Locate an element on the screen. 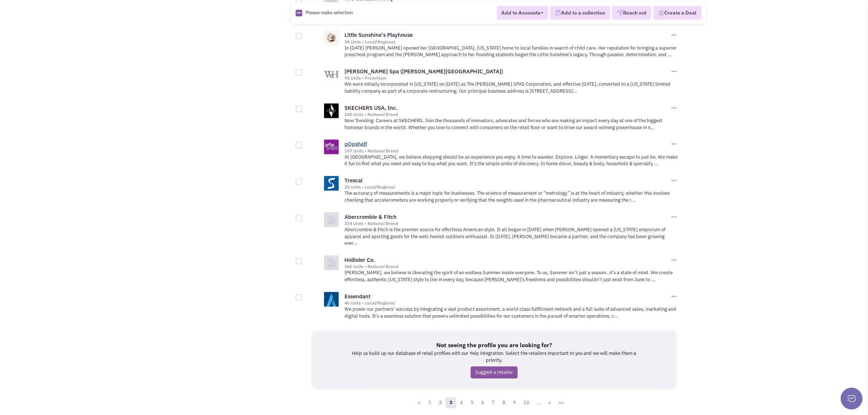  button: Add to Accounts is located at coordinates (523, 12).